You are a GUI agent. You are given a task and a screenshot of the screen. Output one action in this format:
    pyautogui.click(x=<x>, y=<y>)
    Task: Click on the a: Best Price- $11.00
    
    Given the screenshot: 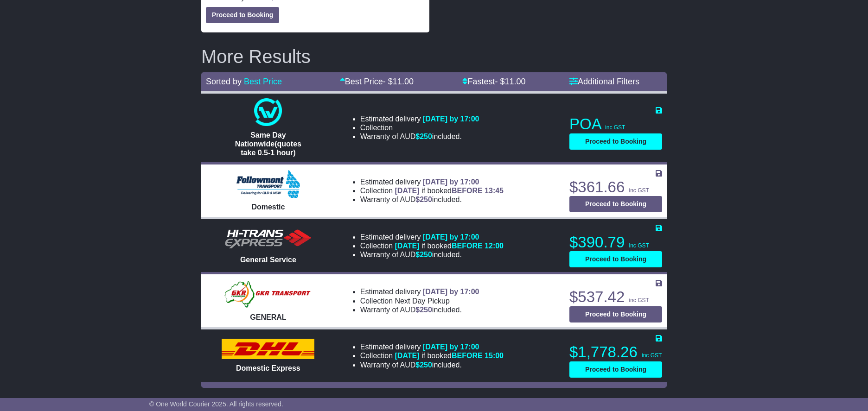 What is the action you would take?
    pyautogui.click(x=376, y=81)
    